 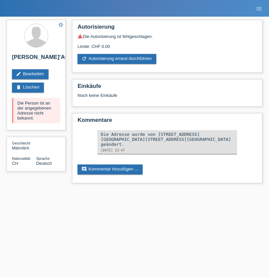 I want to click on i: star_border, so click(x=61, y=25).